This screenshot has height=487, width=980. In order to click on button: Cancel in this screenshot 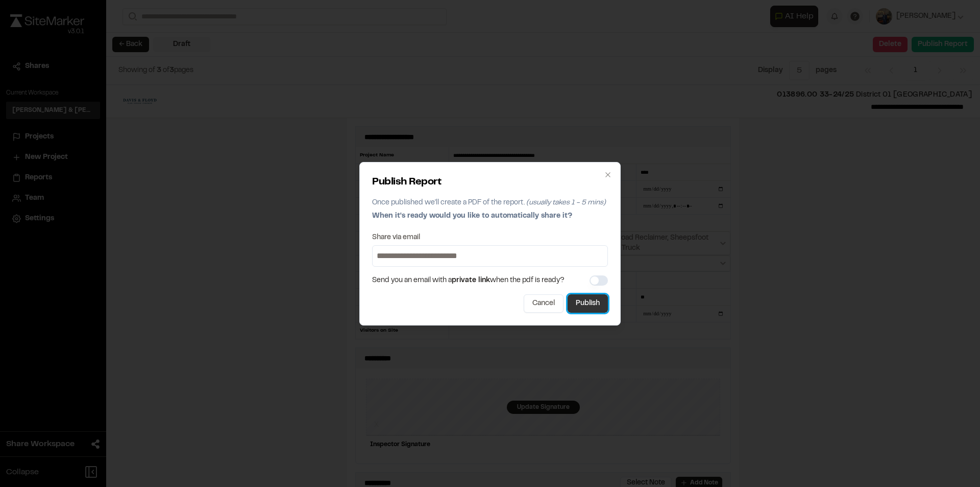, I will do `click(544, 304)`.